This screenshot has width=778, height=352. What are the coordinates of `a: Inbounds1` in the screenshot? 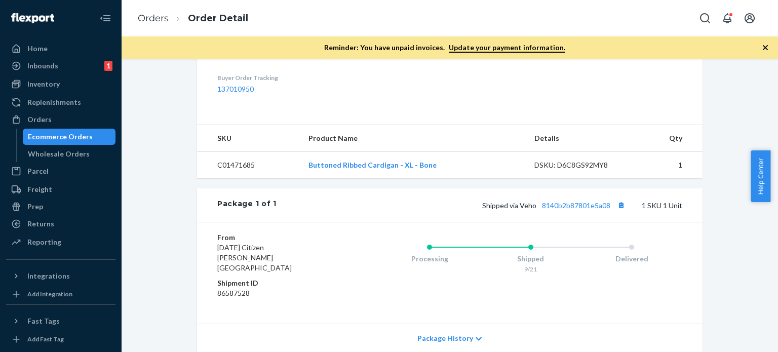 It's located at (61, 66).